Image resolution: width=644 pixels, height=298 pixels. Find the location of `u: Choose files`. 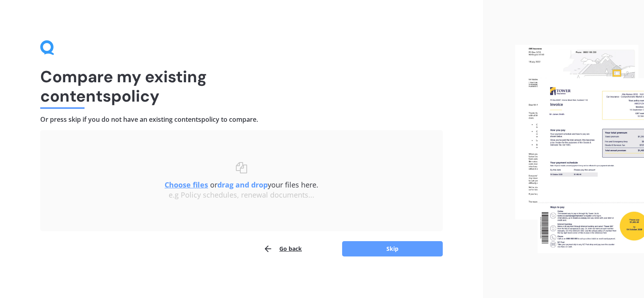

u: Choose files is located at coordinates (187, 185).